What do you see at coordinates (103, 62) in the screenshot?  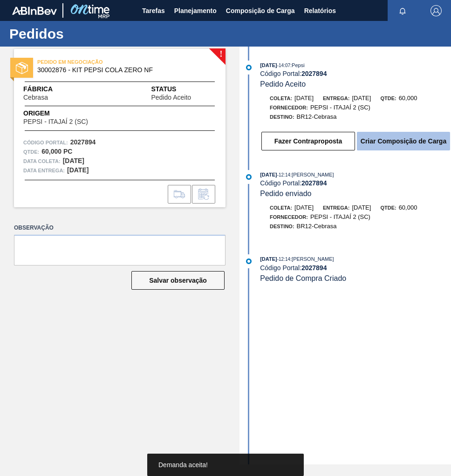 I see `span: PEDIDO EM NEGOCIAÇÃO` at bounding box center [103, 62].